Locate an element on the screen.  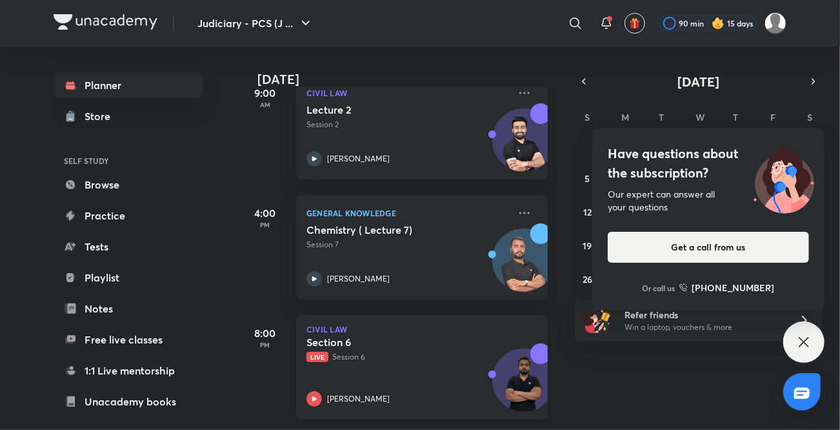
abbr: Monday is located at coordinates (625, 117).